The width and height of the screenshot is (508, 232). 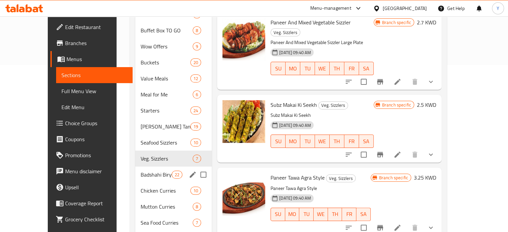 I want to click on a: Full Menu View, so click(x=94, y=91).